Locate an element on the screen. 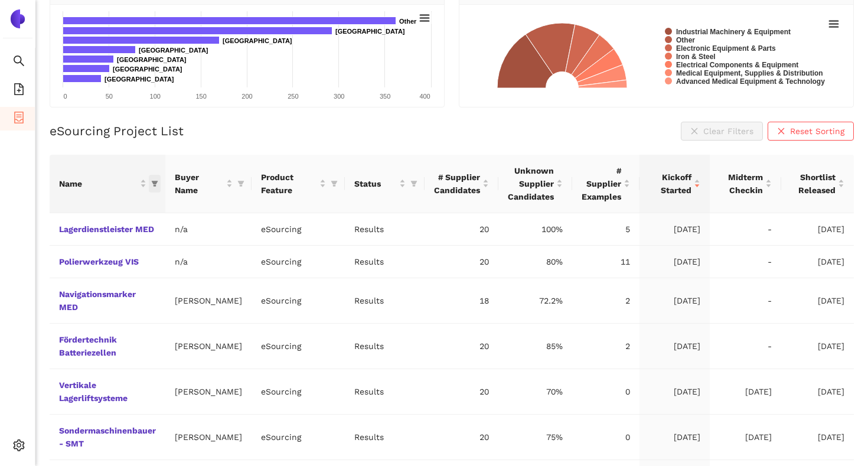  span: Name is located at coordinates (98, 183).